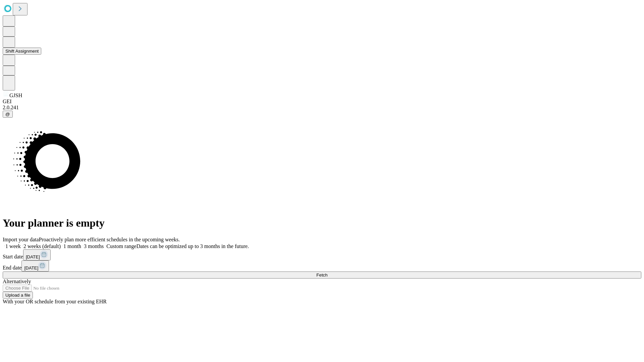 The image size is (644, 362). I want to click on span: Proactively plan more efficient schedules in the upcoming weeks., so click(109, 240).